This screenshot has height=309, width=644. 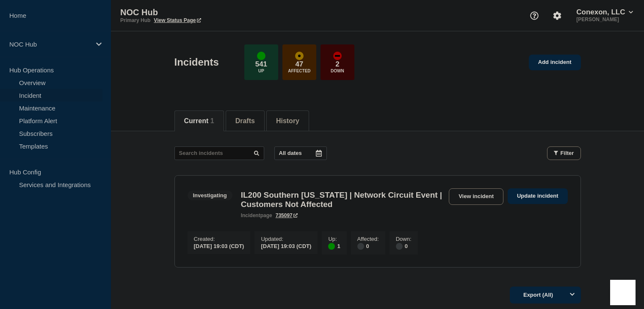 I want to click on a: Update incident, so click(x=538, y=196).